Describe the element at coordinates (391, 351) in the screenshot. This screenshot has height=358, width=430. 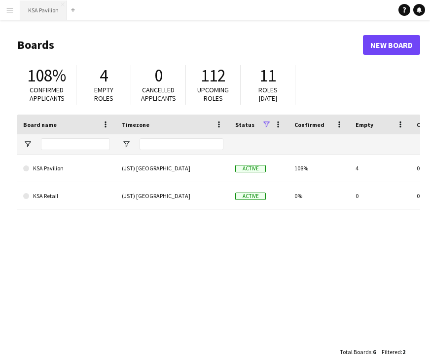
I see `span: Filtered` at that location.